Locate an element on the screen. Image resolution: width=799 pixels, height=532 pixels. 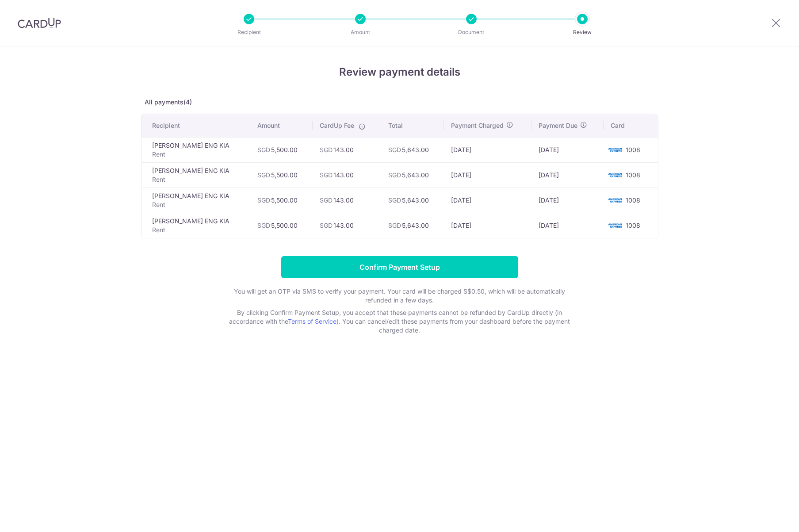
p: Recipient is located at coordinates (249, 32).